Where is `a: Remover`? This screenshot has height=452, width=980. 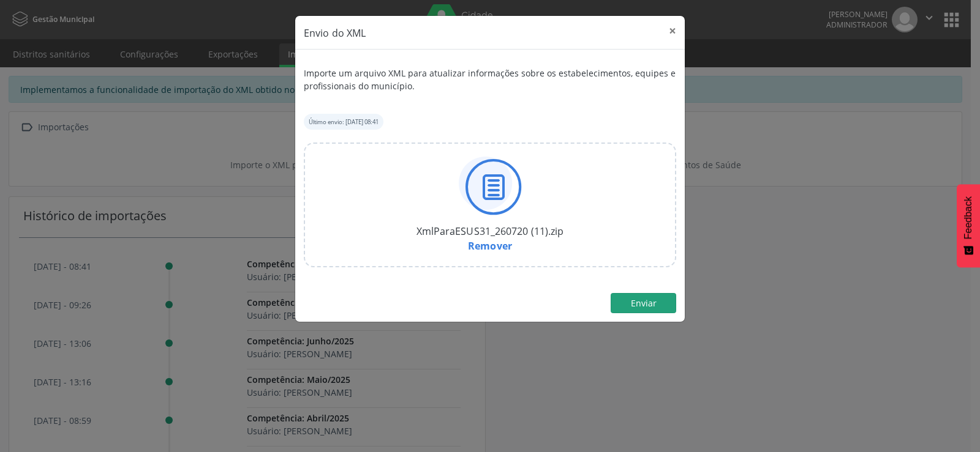 a: Remover is located at coordinates (490, 246).